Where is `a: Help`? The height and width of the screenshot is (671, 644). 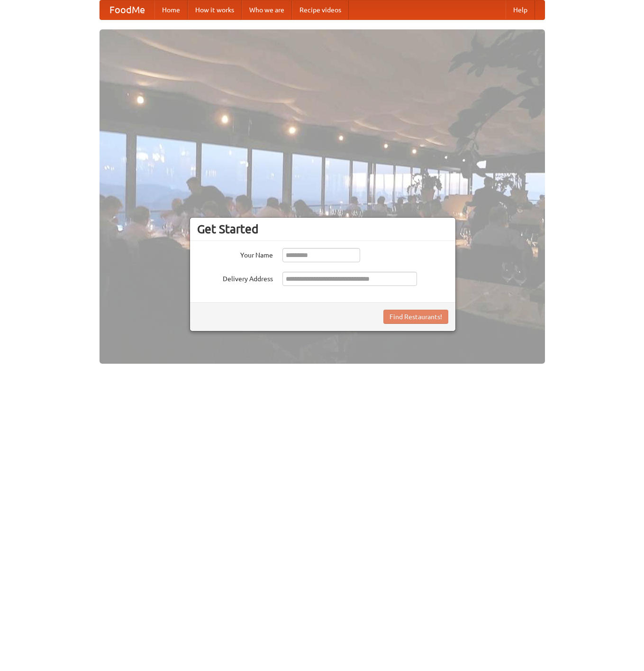
a: Help is located at coordinates (520, 10).